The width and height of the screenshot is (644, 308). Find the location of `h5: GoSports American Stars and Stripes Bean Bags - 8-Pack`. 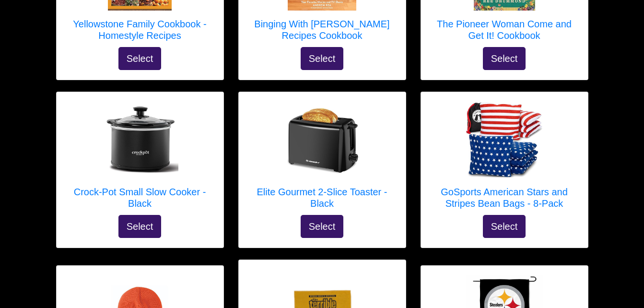

h5: GoSports American Stars and Stripes Bean Bags - 8-Pack is located at coordinates (504, 198).